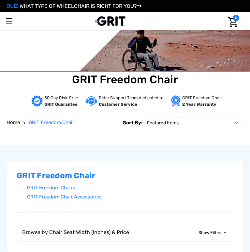 The image size is (250, 252). What do you see at coordinates (118, 104) in the screenshot?
I see `strong: Customer Service` at bounding box center [118, 104].